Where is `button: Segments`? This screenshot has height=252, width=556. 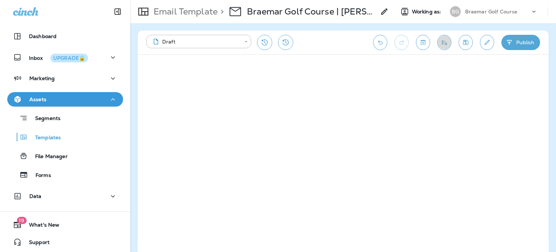
button: Segments is located at coordinates (65, 118).